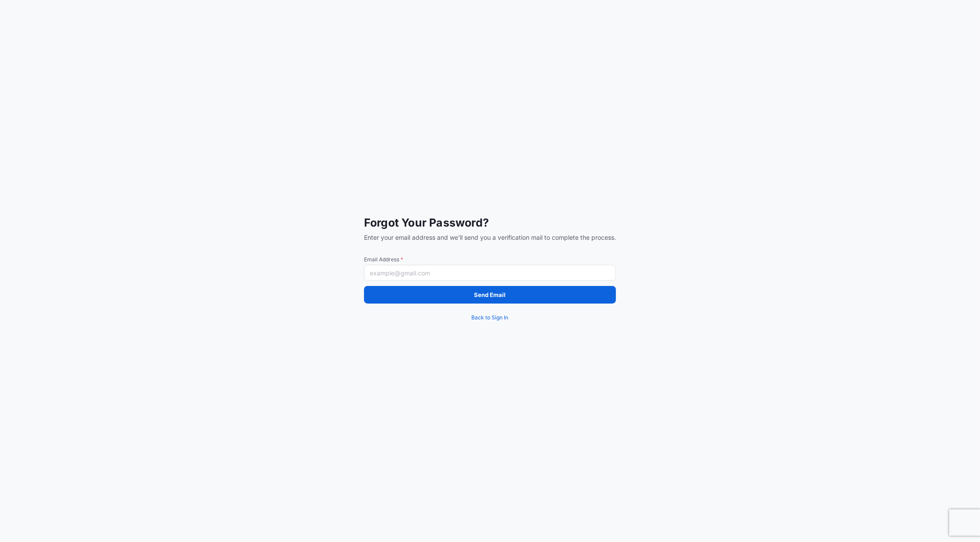 This screenshot has width=980, height=542. What do you see at coordinates (490, 273) in the screenshot?
I see `input: example@gmail.com` at bounding box center [490, 273].